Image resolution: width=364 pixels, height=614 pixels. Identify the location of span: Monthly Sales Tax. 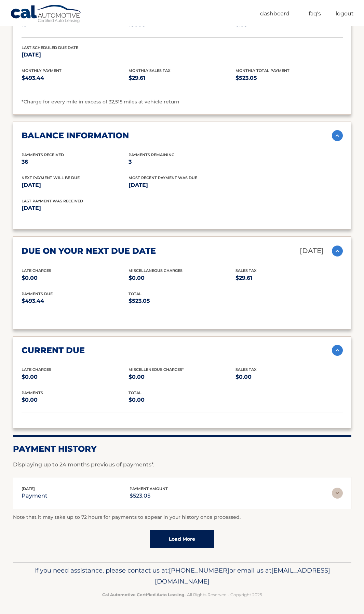
(149, 70).